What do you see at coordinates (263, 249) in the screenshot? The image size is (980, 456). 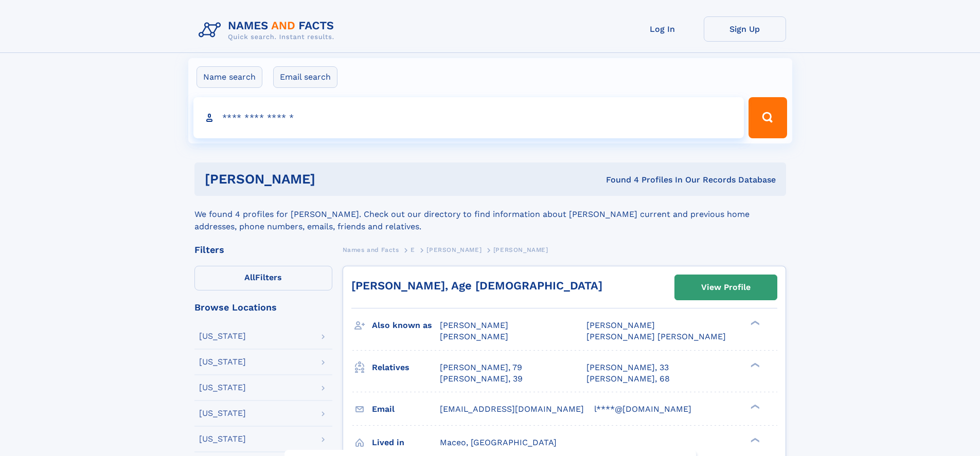 I see `div: Filters` at bounding box center [263, 249].